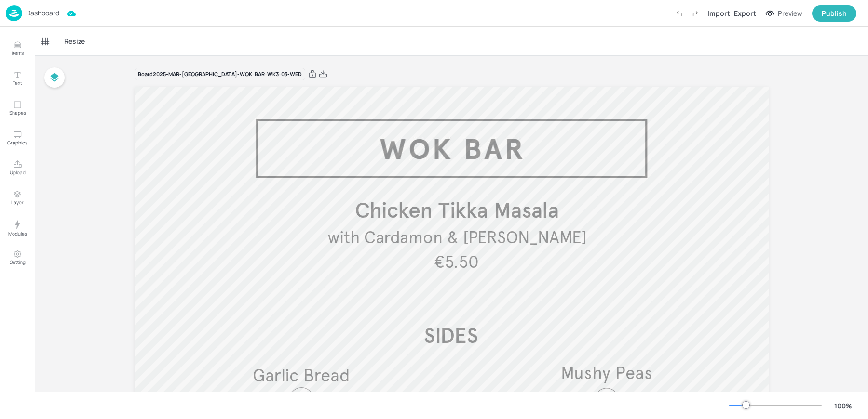 This screenshot has width=868, height=419. I want to click on span: Mushy Peas, so click(607, 373).